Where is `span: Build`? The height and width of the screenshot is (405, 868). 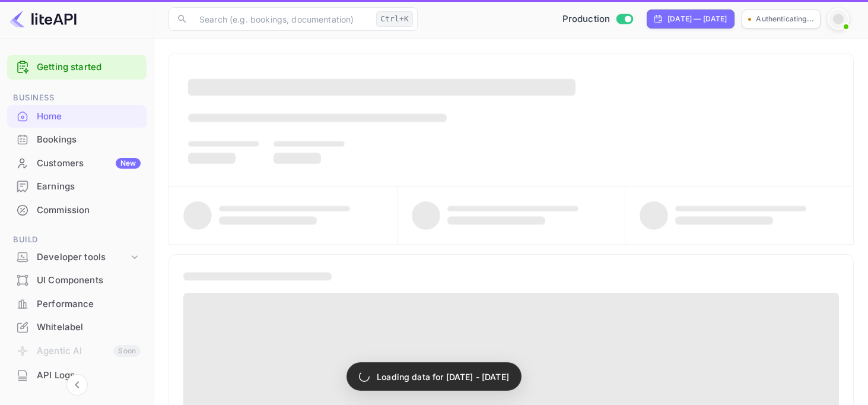
span: Build is located at coordinates (77, 240).